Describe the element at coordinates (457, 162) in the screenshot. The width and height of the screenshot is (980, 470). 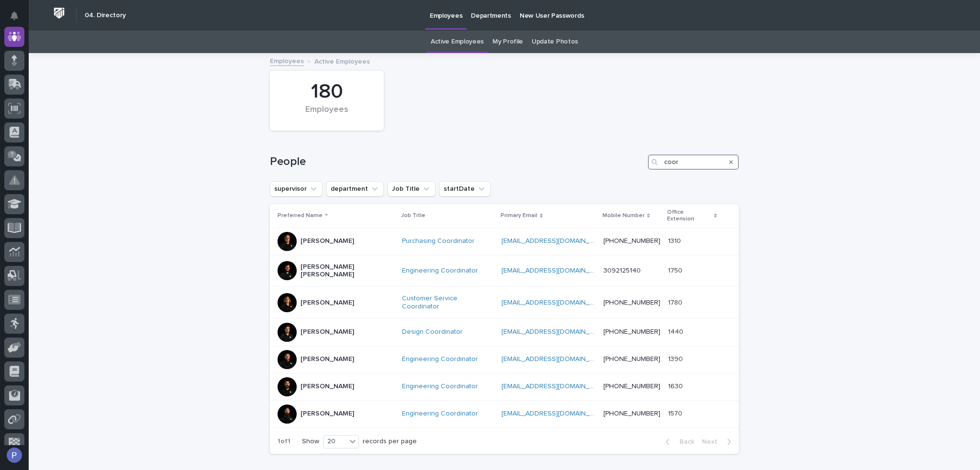
I see `h1: People` at that location.